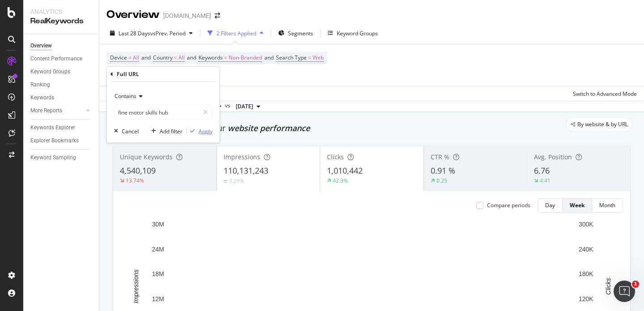  Describe the element at coordinates (602, 124) in the screenshot. I see `span: By website & by URL` at that location.